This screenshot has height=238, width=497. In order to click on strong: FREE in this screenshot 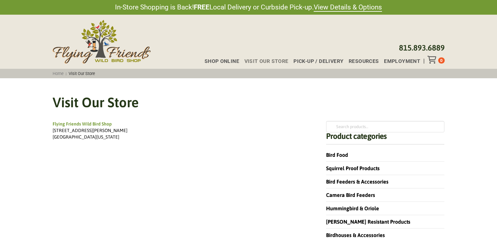, I will do `click(201, 7)`.